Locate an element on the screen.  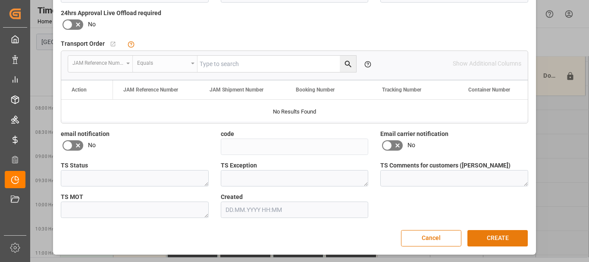
div: Action is located at coordinates (79, 90).